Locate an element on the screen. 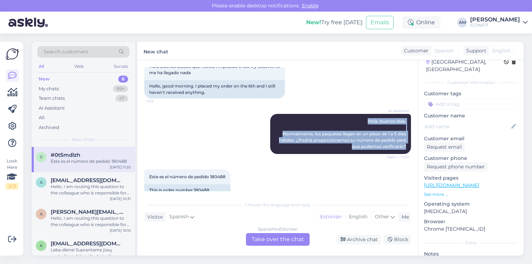 The height and width of the screenshot is (264, 532). div: ICONFIT is located at coordinates (495, 25).